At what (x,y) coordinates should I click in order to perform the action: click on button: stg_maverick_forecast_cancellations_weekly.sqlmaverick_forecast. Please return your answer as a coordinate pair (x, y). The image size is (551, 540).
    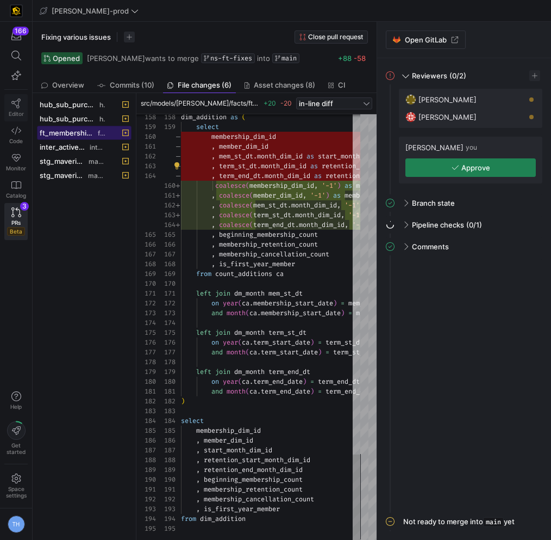
    Looking at the image, I should click on (84, 175).